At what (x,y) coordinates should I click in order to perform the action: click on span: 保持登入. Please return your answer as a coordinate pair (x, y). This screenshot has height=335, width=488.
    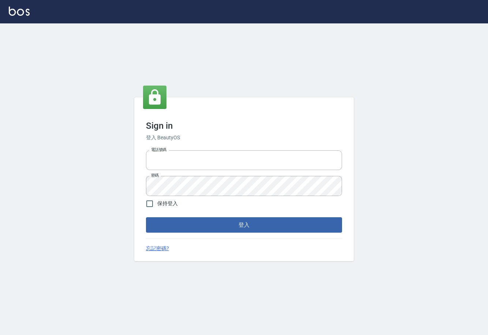
    Looking at the image, I should click on (167, 203).